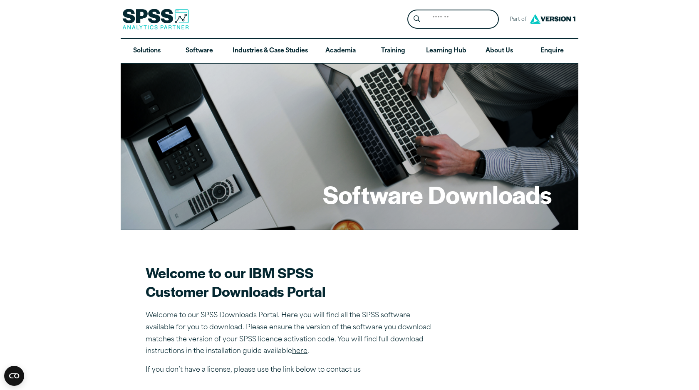 The image size is (699, 390). What do you see at coordinates (291, 282) in the screenshot?
I see `h2: Welcome to our IBM SPSS Customer Downloads Portal` at bounding box center [291, 282].